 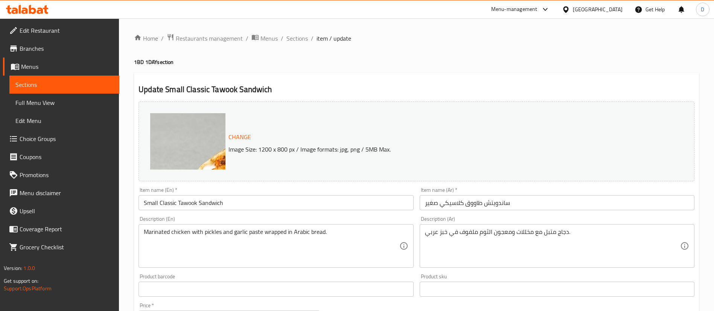 What do you see at coordinates (416, 90) in the screenshot?
I see `h2: Update Small Classic Tawook Sandwich` at bounding box center [416, 90].